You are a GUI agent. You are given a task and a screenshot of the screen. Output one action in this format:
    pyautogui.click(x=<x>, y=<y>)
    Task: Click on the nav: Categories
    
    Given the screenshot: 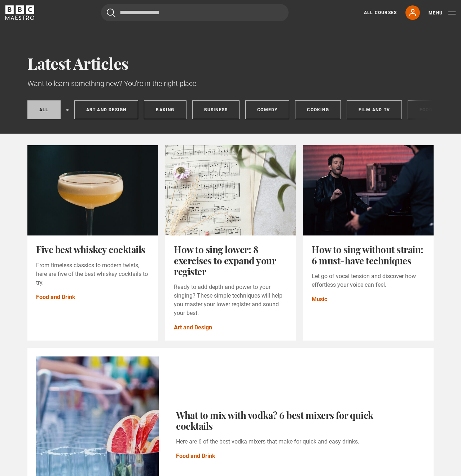 What is the action you would take?
    pyautogui.click(x=230, y=111)
    